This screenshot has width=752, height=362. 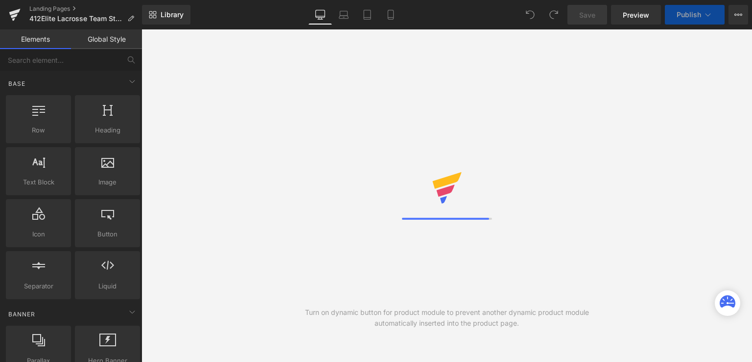 I want to click on span: Preview, so click(x=636, y=15).